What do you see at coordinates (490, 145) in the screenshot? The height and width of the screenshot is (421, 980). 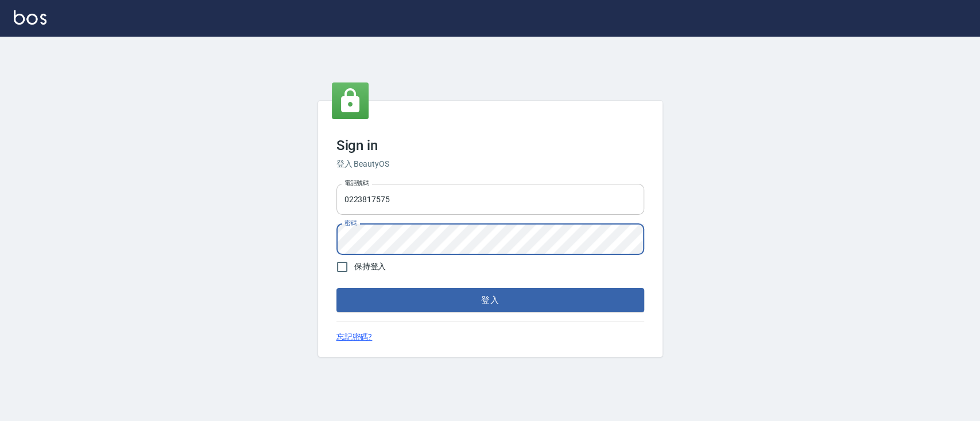 I see `h3: Sign in` at bounding box center [490, 145].